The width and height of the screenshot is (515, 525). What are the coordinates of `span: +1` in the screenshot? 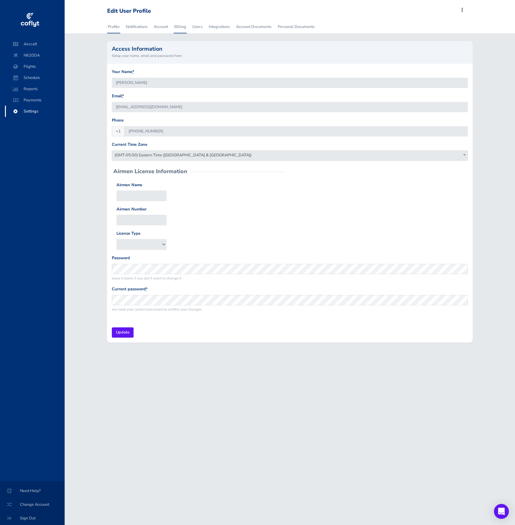 It's located at (118, 131).